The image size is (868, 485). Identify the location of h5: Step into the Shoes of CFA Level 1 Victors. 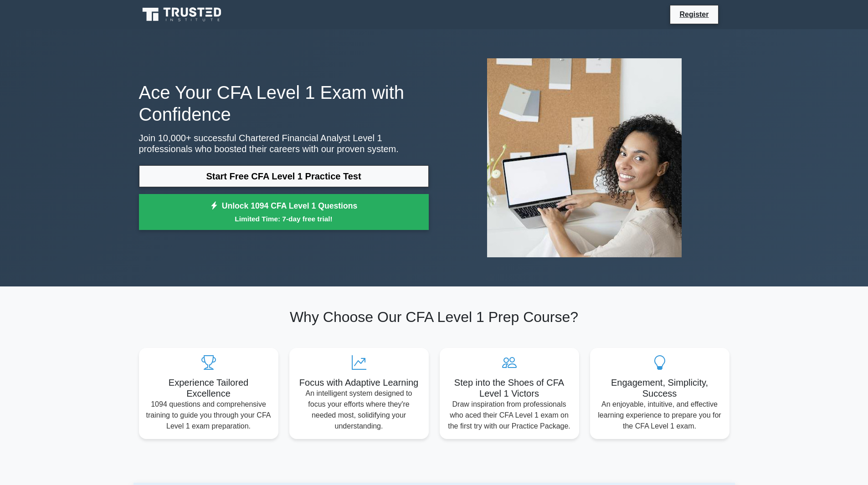
(509, 388).